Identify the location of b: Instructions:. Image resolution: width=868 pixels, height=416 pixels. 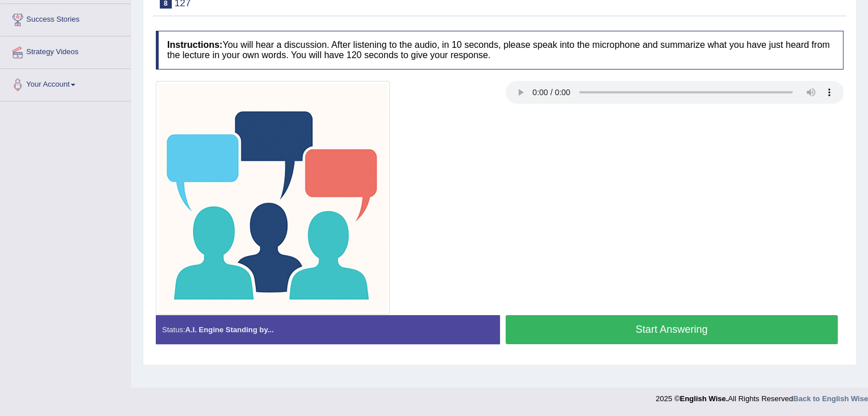
(195, 44).